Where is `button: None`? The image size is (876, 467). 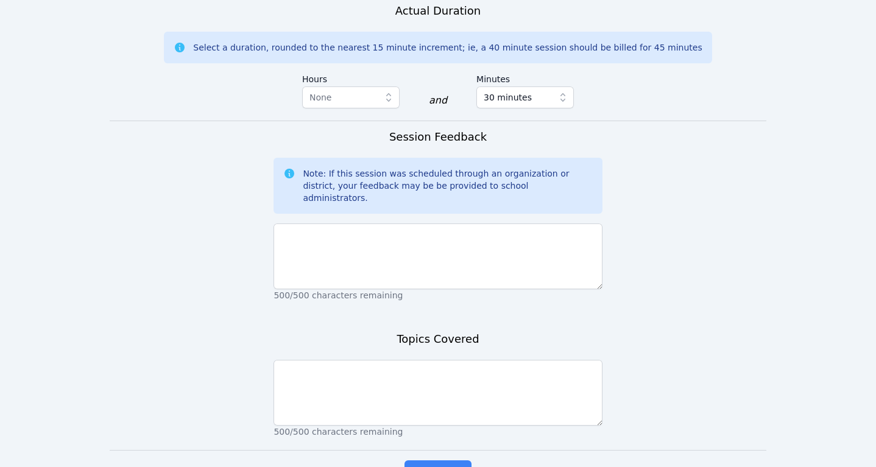 button: None is located at coordinates (351, 97).